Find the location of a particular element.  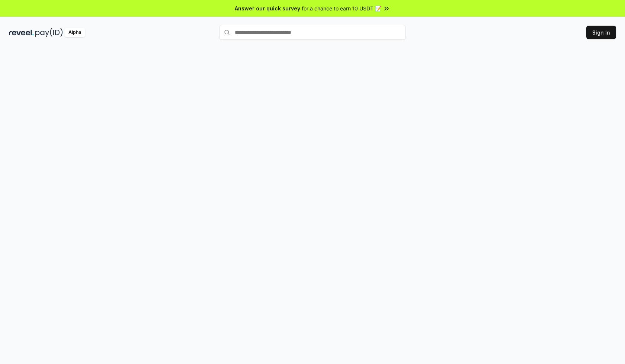

span: Answer our quick survey is located at coordinates (268, 8).